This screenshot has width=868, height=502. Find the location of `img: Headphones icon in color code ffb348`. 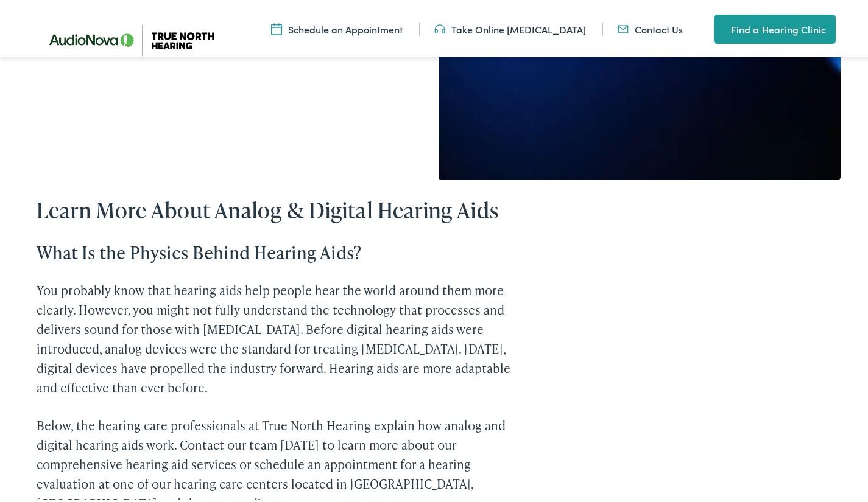

img: Headphones icon in color code ffb348 is located at coordinates (440, 27).